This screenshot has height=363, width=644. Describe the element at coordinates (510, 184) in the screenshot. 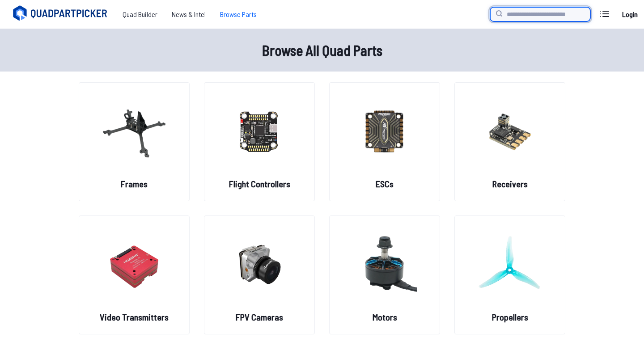

I see `h2: Receivers` at that location.